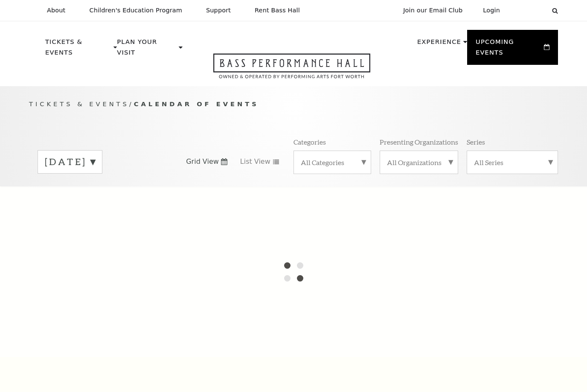 This screenshot has height=392, width=587. Describe the element at coordinates (512, 162) in the screenshot. I see `label: All Series` at that location.